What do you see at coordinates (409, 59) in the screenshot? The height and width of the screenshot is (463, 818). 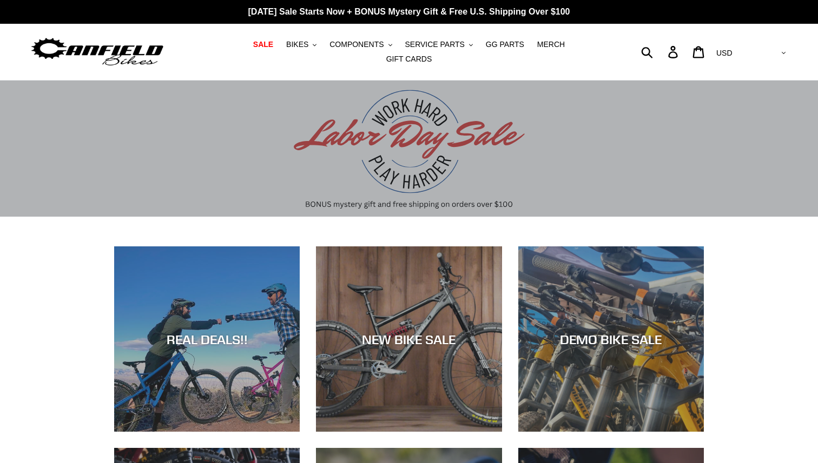 I see `a: GIFT CARDS` at bounding box center [409, 59].